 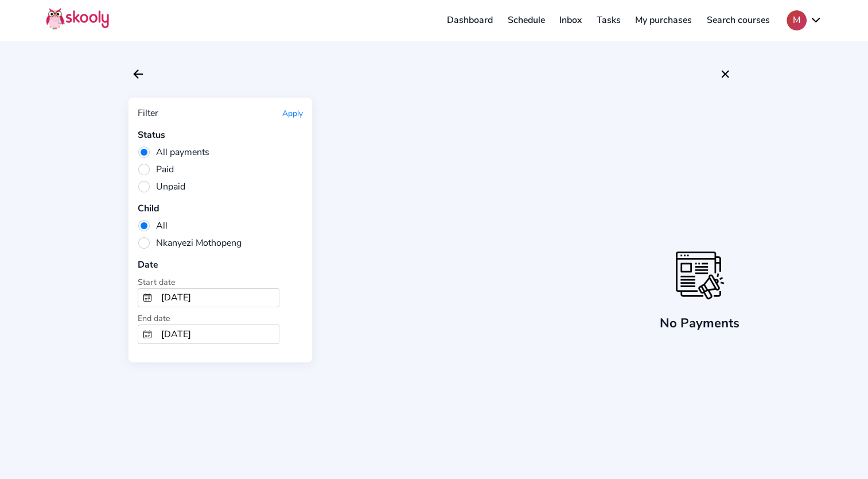 What do you see at coordinates (221, 135) in the screenshot?
I see `div: Status` at bounding box center [221, 135].